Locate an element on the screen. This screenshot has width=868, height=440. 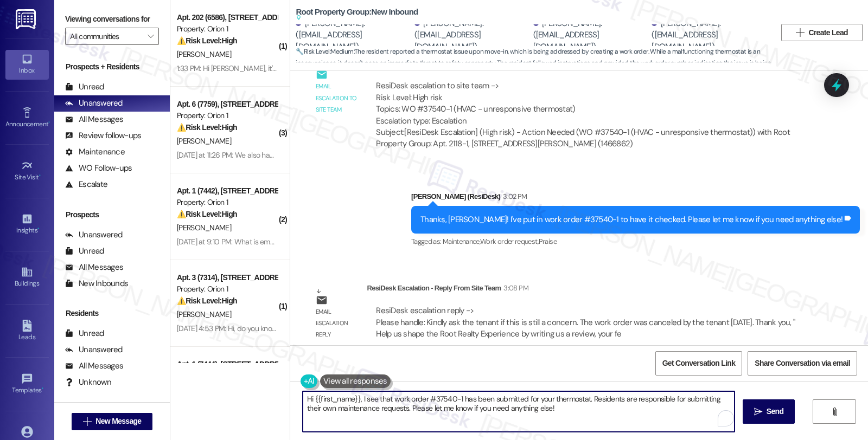
button: New Message is located at coordinates (112, 421).